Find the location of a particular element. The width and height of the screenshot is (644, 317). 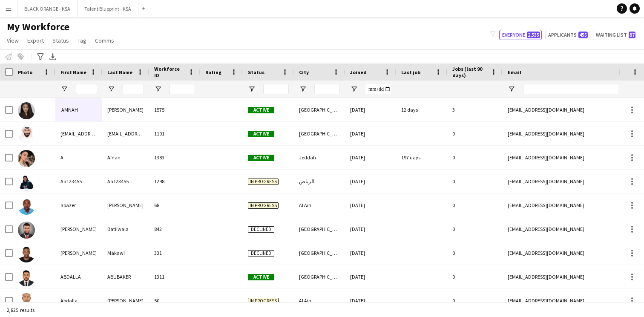

span: Joined is located at coordinates (358, 72).